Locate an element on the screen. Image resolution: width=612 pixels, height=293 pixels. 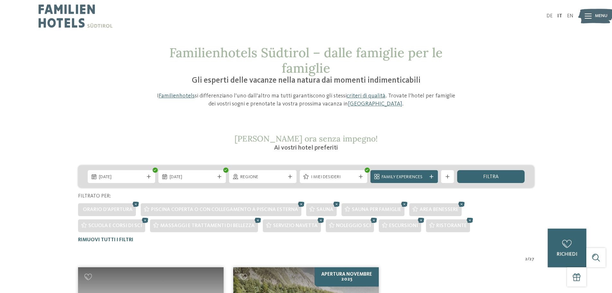
span: Ristorante is located at coordinates (452, 226).